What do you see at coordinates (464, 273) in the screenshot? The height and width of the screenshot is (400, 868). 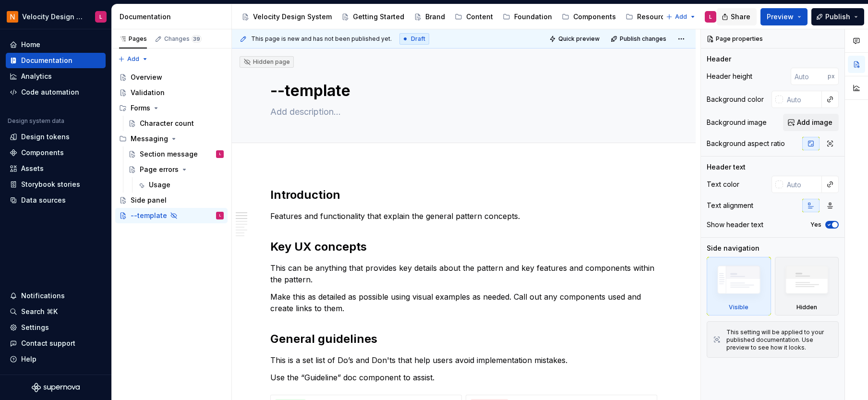 I see `p: This can be anything that provides key details about the pattern and key features and components ...` at bounding box center [464, 273].